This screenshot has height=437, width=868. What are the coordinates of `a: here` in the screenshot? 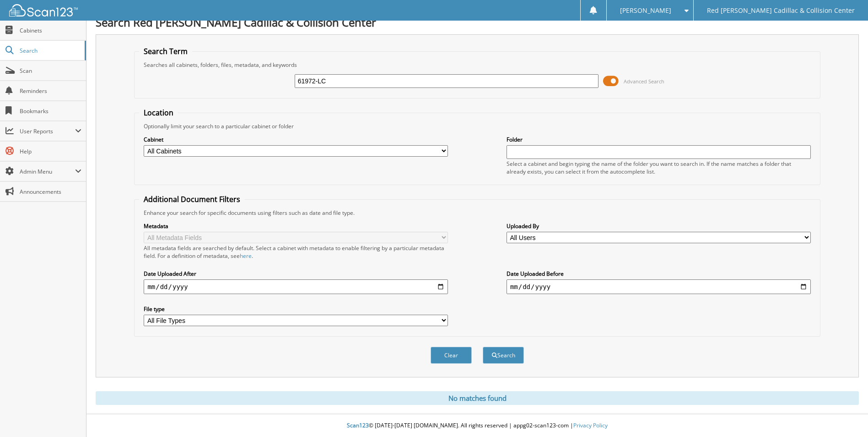 It's located at (246, 256).